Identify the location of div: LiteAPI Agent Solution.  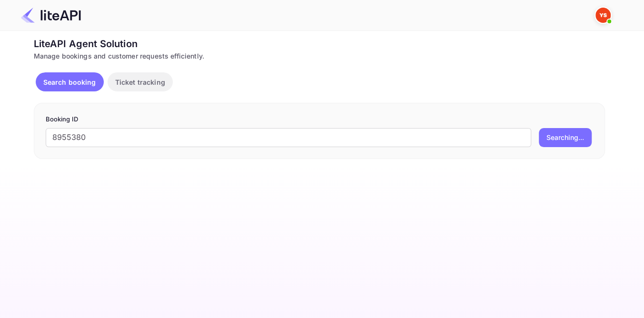
(319, 44).